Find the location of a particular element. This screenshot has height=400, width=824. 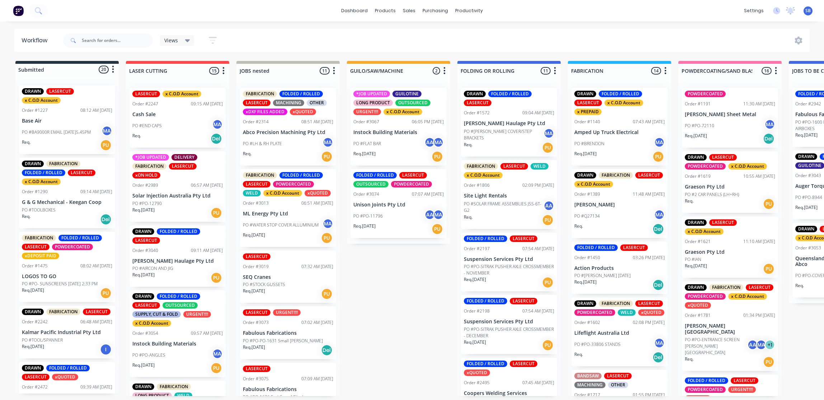

div: Order #3074 is located at coordinates (366, 194).